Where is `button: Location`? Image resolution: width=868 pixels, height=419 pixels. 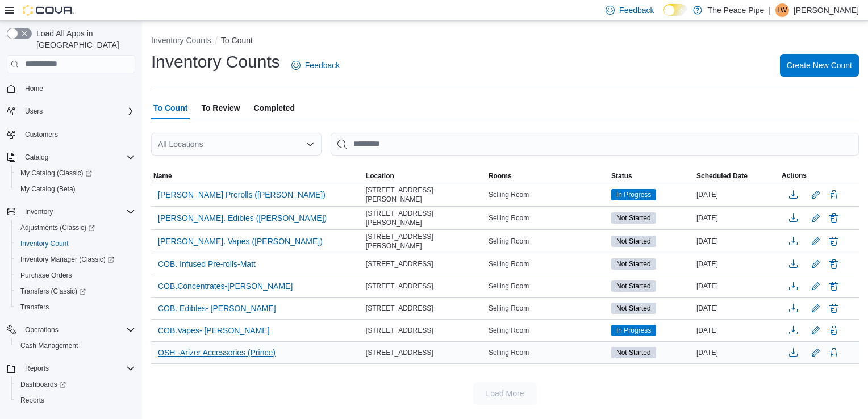
button: Location is located at coordinates (425, 176).